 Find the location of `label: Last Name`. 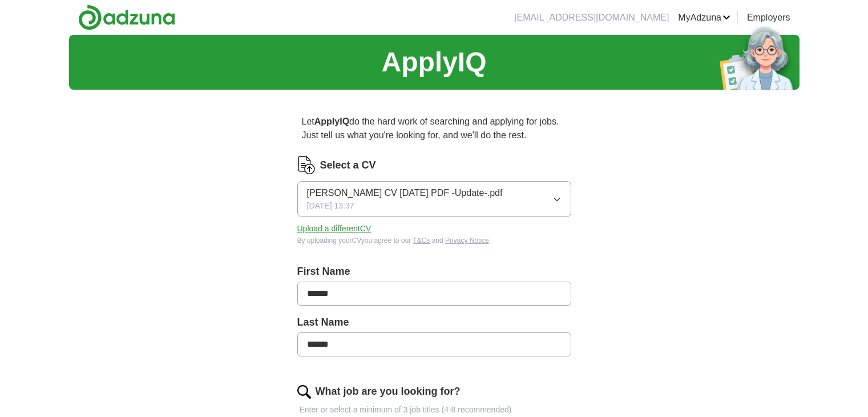

label: Last Name is located at coordinates (434, 322).